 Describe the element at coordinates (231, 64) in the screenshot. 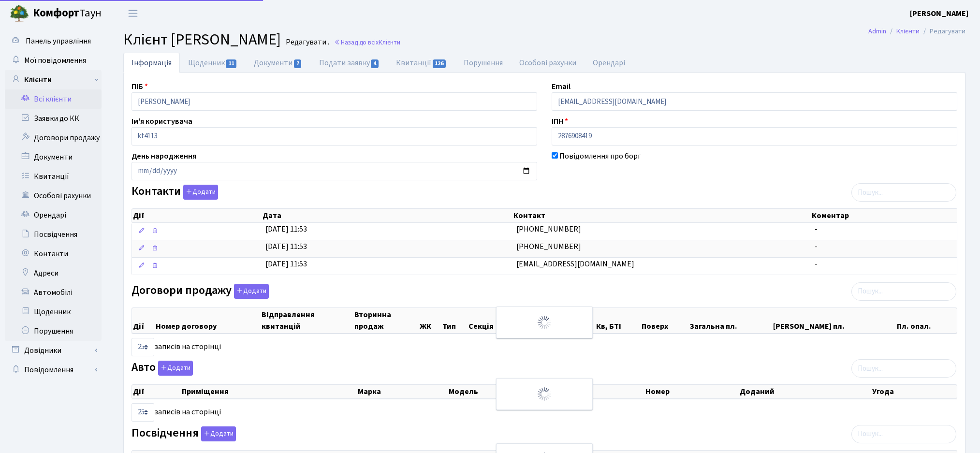

I see `span: 11` at that location.